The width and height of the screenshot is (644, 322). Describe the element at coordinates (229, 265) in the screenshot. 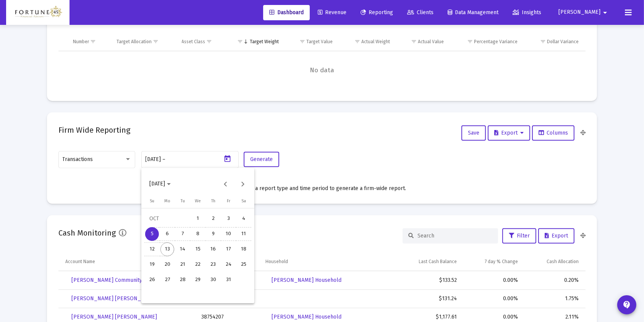

I see `div: 24` at that location.